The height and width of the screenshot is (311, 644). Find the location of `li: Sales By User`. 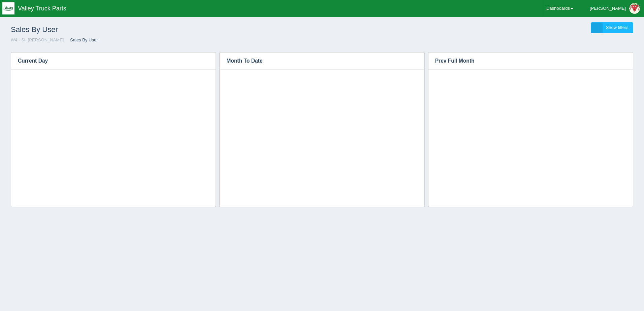

li: Sales By User is located at coordinates (81, 40).